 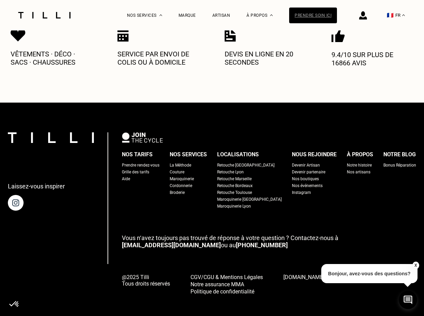 What do you see at coordinates (180, 165) in the screenshot?
I see `a: La Méthode` at bounding box center [180, 165].